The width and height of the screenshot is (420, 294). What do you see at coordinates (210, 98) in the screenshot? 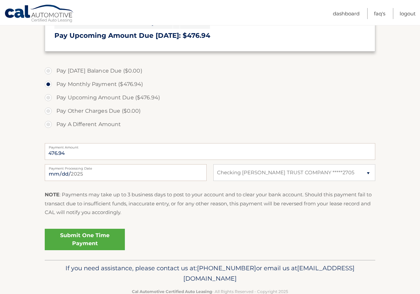
I see `label: Pay Upcoming Amount Due ($476.94)` at bounding box center [210, 98].